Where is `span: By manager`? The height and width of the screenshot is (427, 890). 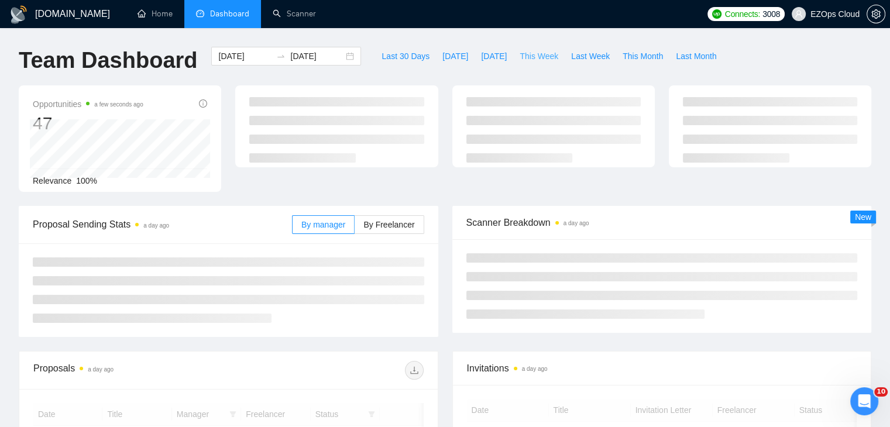
span: By manager is located at coordinates (323, 225).